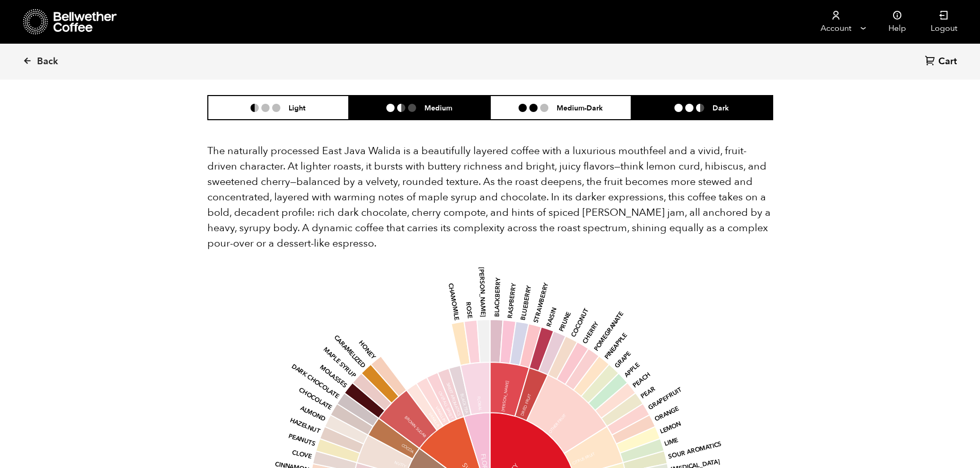  What do you see at coordinates (721, 107) in the screenshot?
I see `h6: Dark` at bounding box center [721, 107].